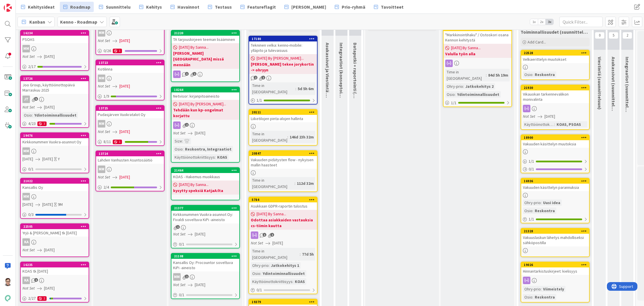  Describe the element at coordinates (205, 177) in the screenshot. I see `div: KOAS - Hakemus muokkaus` at that location.